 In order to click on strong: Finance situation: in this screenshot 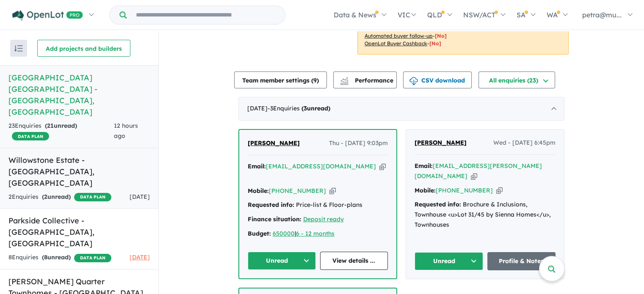, I will do `click(274, 219)`.